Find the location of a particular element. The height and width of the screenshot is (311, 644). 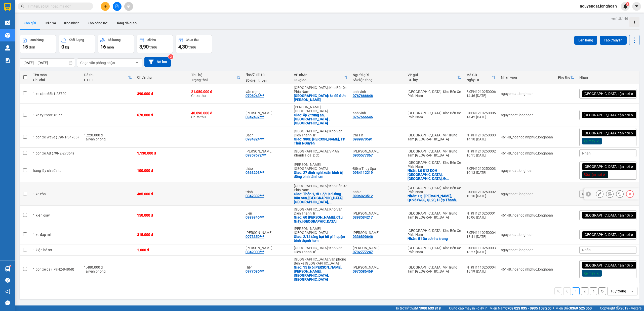

div: 0702777247 is located at coordinates (363, 252).